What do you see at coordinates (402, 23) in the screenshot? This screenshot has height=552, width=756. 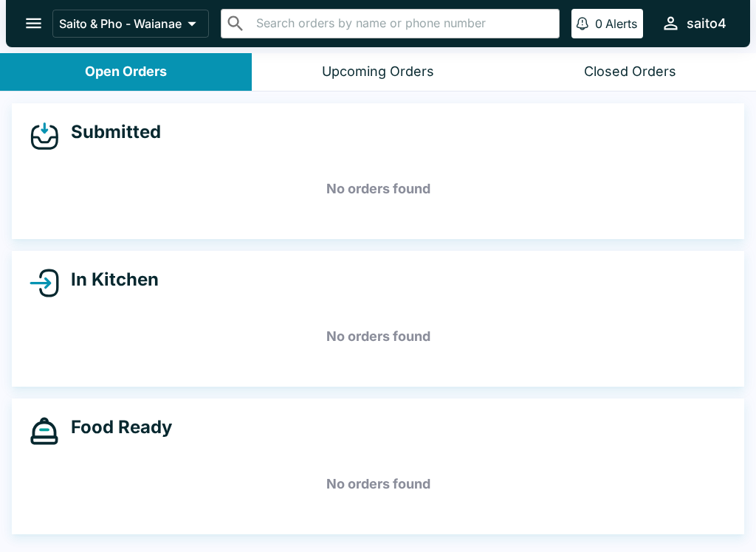 I see `input: Search orders by name or phone number` at bounding box center [402, 23].